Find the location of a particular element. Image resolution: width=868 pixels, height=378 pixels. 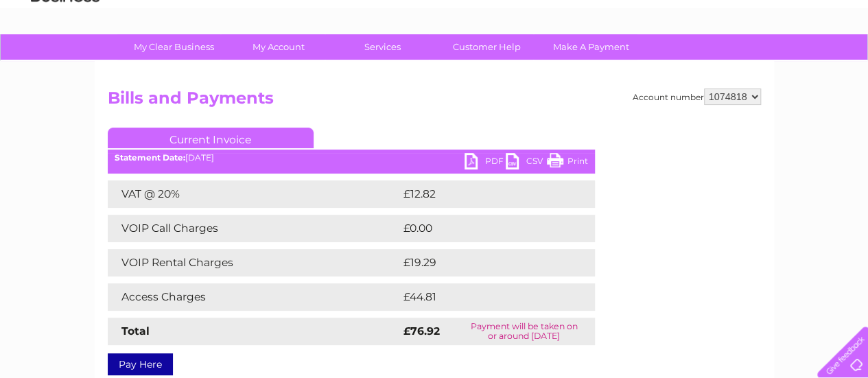

a: My Clear Business is located at coordinates (173, 47).